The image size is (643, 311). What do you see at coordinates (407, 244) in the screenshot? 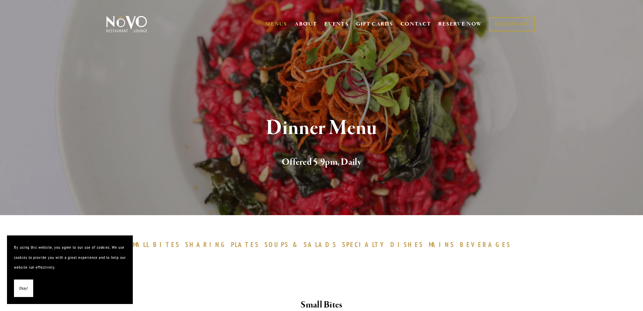
I see `span: DISHES` at bounding box center [407, 244].